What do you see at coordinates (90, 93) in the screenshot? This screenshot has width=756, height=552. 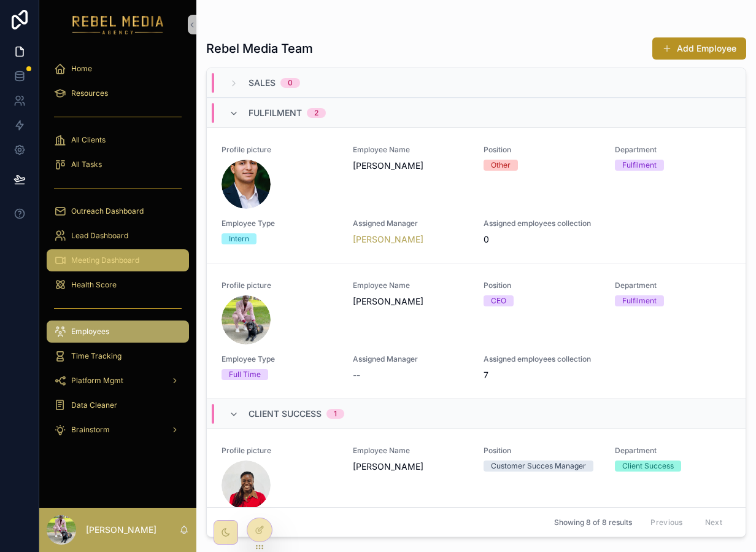 I see `span: Resources` at bounding box center [90, 93].